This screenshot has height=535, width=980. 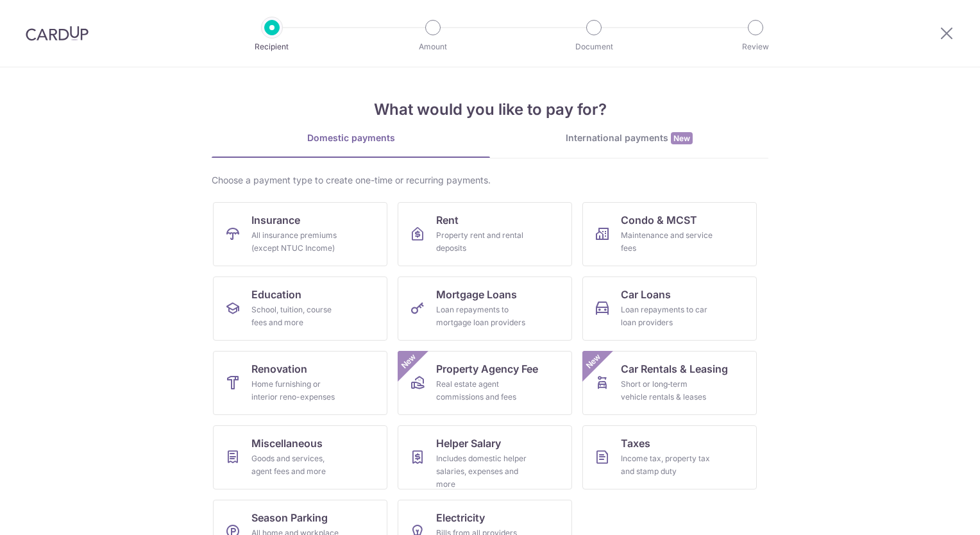 I want to click on div: Property rent and rental deposits, so click(x=483, y=242).